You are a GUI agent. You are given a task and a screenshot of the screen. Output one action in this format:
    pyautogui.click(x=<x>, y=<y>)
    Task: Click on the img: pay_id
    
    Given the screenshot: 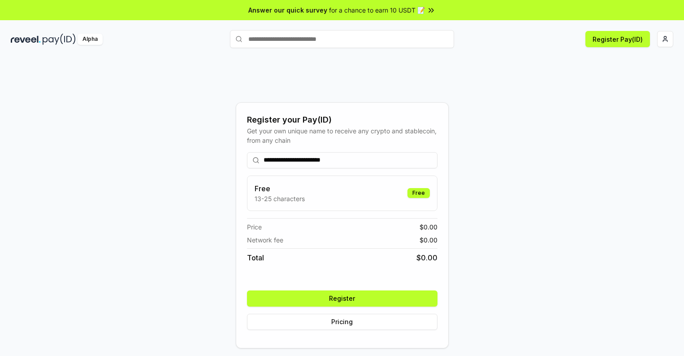 What is the action you would take?
    pyautogui.click(x=59, y=39)
    